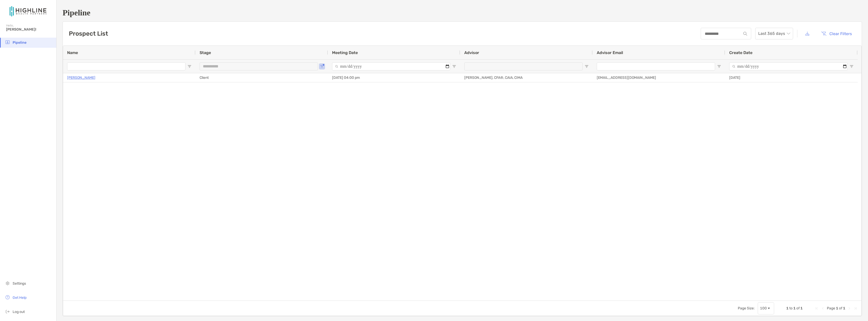 This screenshot has width=868, height=321. I want to click on span: Log out, so click(19, 312).